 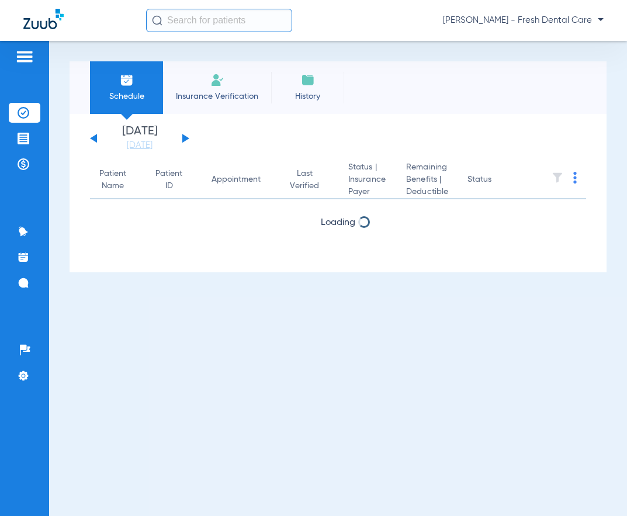 I want to click on th: Status, so click(x=497, y=180).